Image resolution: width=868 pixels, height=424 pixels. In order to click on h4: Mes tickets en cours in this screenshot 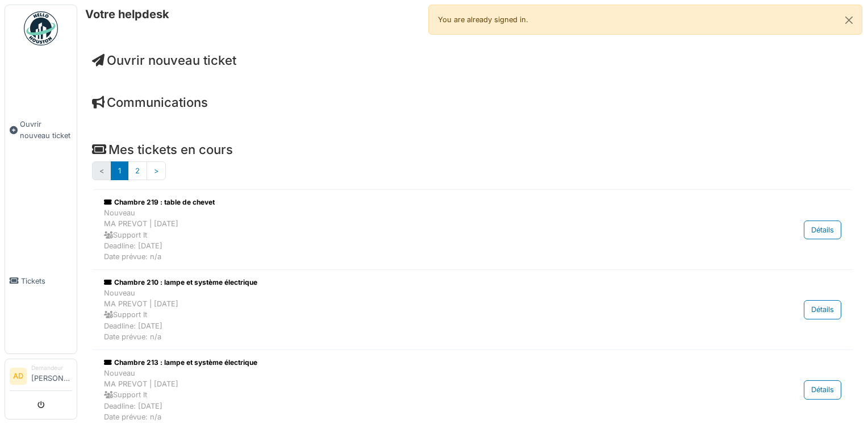, I will do `click(473, 149)`.